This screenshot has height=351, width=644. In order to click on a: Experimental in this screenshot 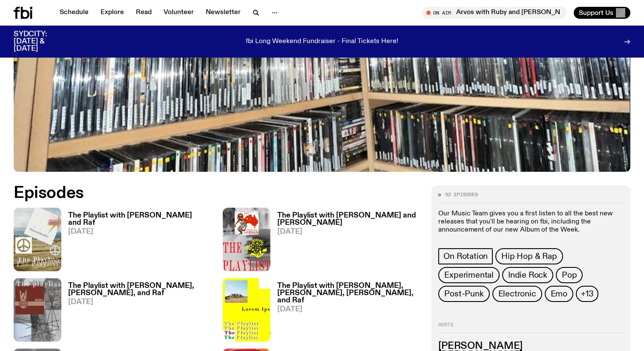, I will do `click(469, 275)`.